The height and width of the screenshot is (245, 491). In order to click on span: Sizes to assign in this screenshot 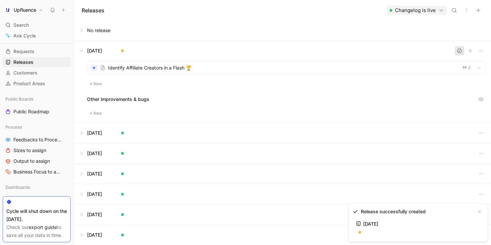, I will do `click(30, 151)`.